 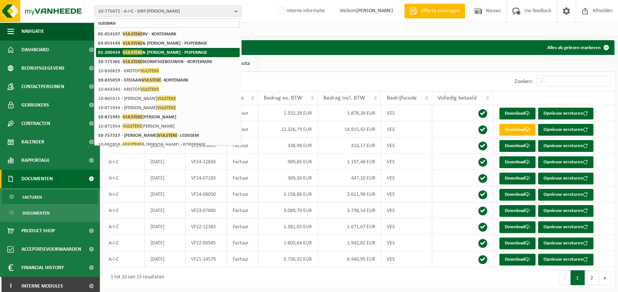 I want to click on span: Rapportage, so click(x=35, y=160).